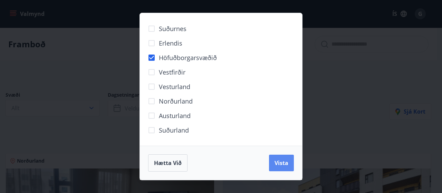  I want to click on span: Suðurnes, so click(173, 29).